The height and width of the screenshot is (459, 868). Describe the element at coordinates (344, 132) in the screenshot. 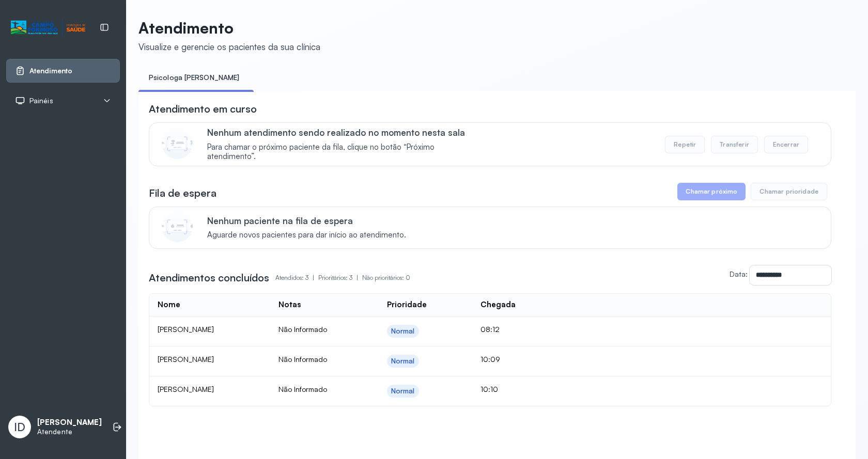

I see `p: Nenhum atendimento sendo realizado no momento nesta sala` at that location.